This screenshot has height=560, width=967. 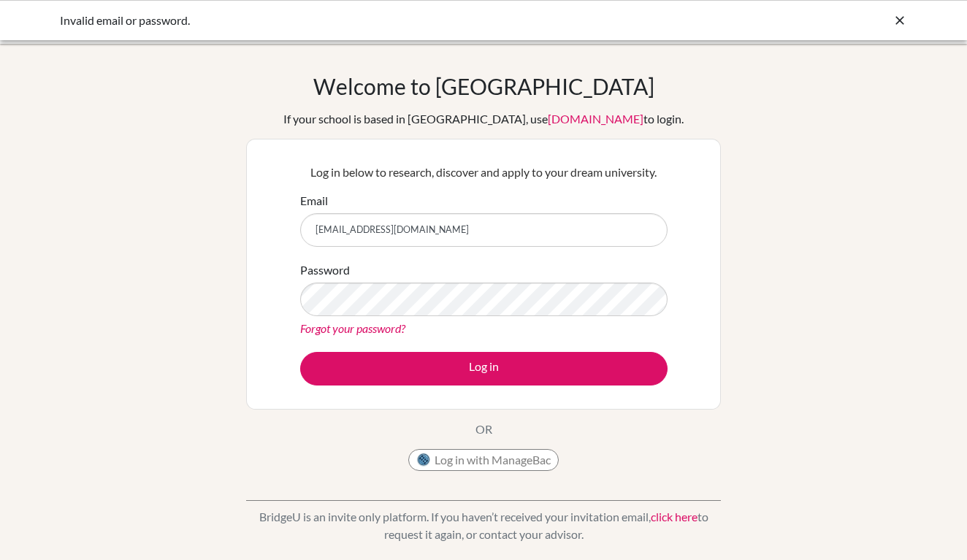 What do you see at coordinates (483, 460) in the screenshot?
I see `button: Log in with ManageBac` at bounding box center [483, 460].